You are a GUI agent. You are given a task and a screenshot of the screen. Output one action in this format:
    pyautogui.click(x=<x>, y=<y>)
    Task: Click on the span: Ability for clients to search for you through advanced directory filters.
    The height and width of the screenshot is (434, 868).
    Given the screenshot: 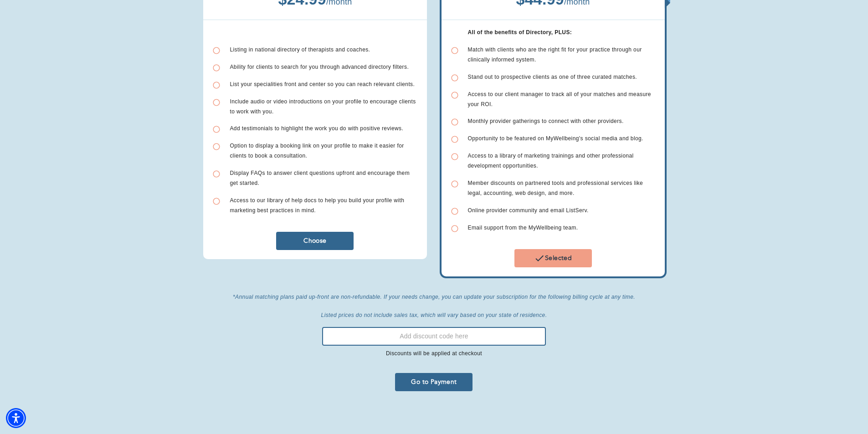 What is the action you would take?
    pyautogui.click(x=319, y=67)
    